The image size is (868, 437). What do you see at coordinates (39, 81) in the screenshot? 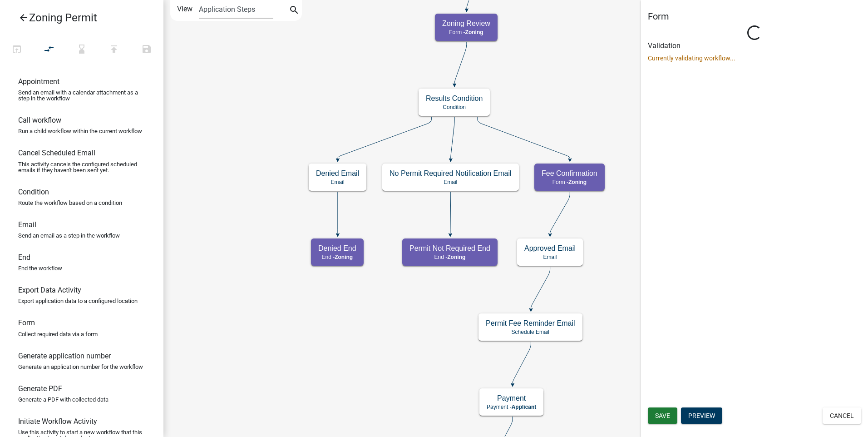
I see `h6: Appointment` at bounding box center [39, 81].